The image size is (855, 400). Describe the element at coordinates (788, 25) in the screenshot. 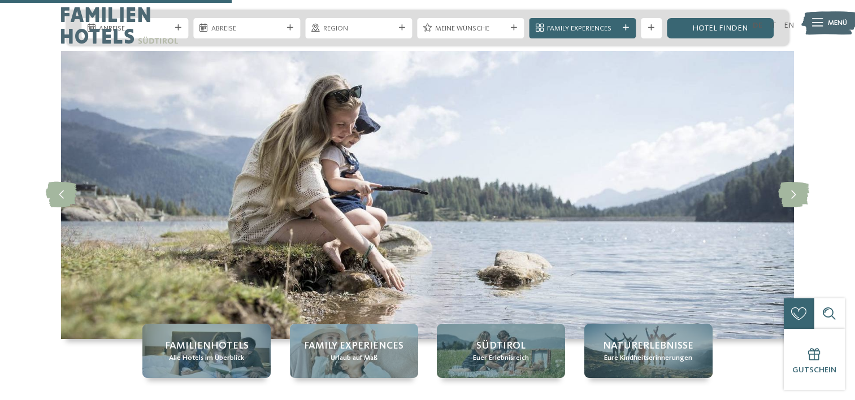

I see `a: EN` at that location.